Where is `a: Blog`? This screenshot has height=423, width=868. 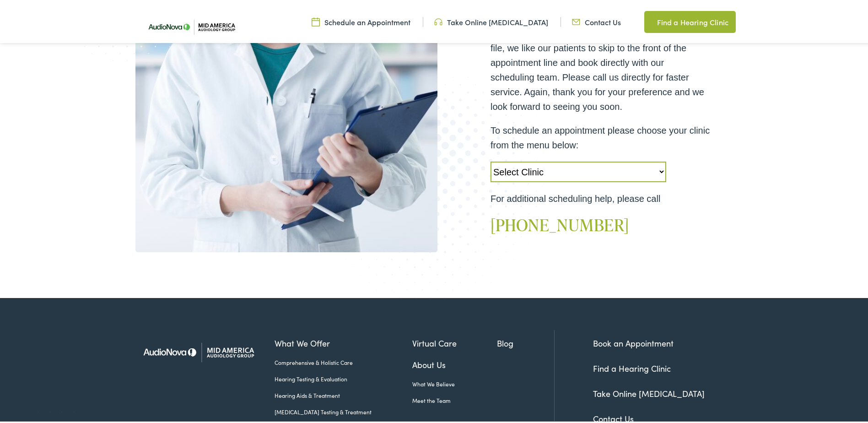
a: Blog is located at coordinates (525, 341).